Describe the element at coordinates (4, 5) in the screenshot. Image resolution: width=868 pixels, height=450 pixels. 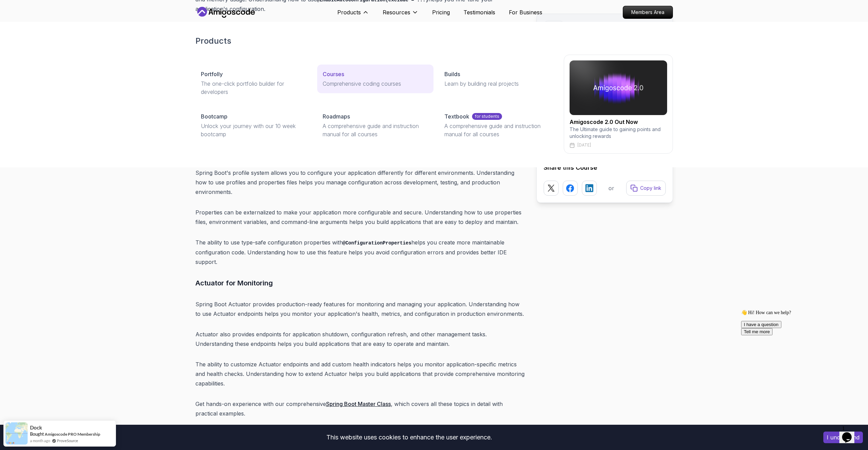
I see `span: 1` at that location.